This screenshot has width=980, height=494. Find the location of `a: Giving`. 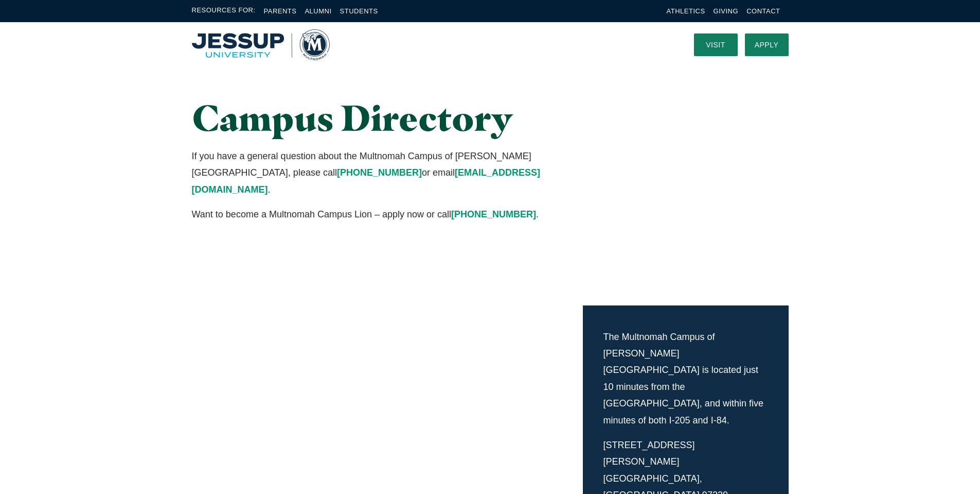

a: Giving is located at coordinates (726, 11).